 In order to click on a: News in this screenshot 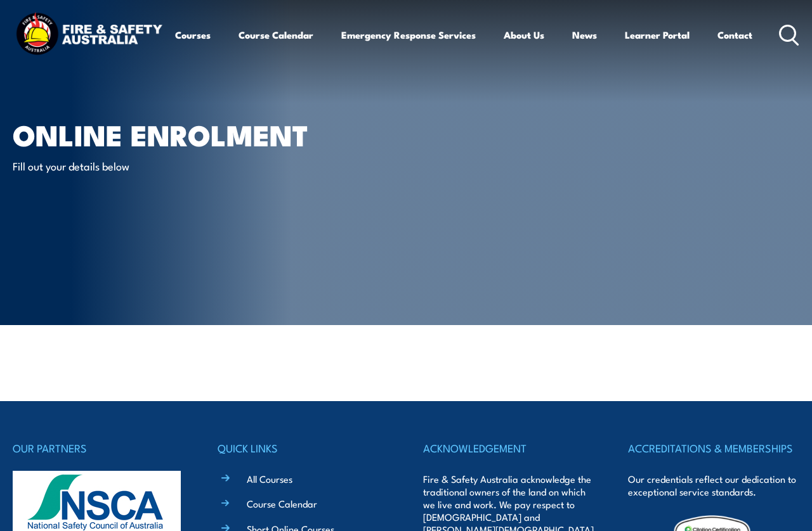, I will do `click(584, 34)`.